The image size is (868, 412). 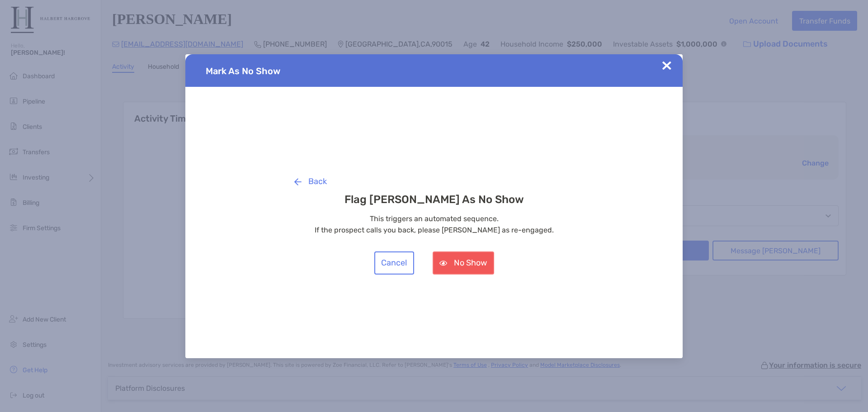 What do you see at coordinates (394, 263) in the screenshot?
I see `button: Cancel` at bounding box center [394, 263].